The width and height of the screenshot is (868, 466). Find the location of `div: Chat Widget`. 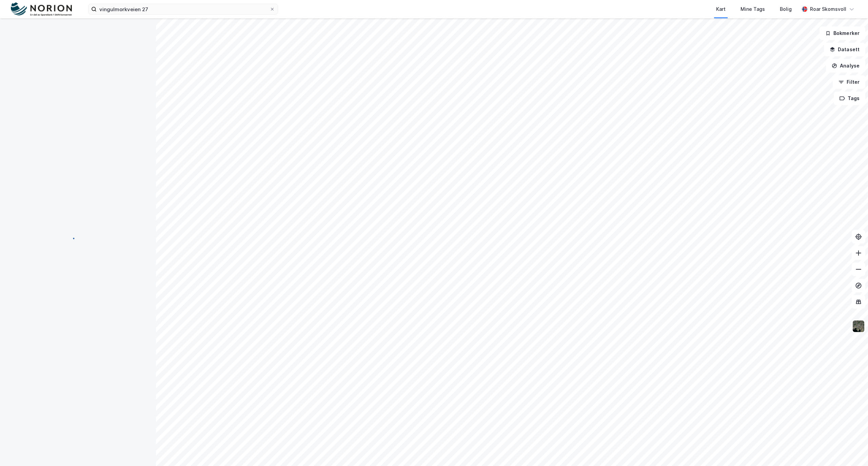

div: Chat Widget is located at coordinates (851, 449).